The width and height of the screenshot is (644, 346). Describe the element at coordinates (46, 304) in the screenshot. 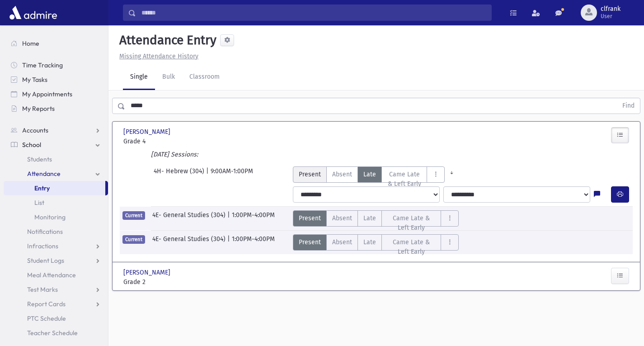

I see `span: Report Cards` at that location.